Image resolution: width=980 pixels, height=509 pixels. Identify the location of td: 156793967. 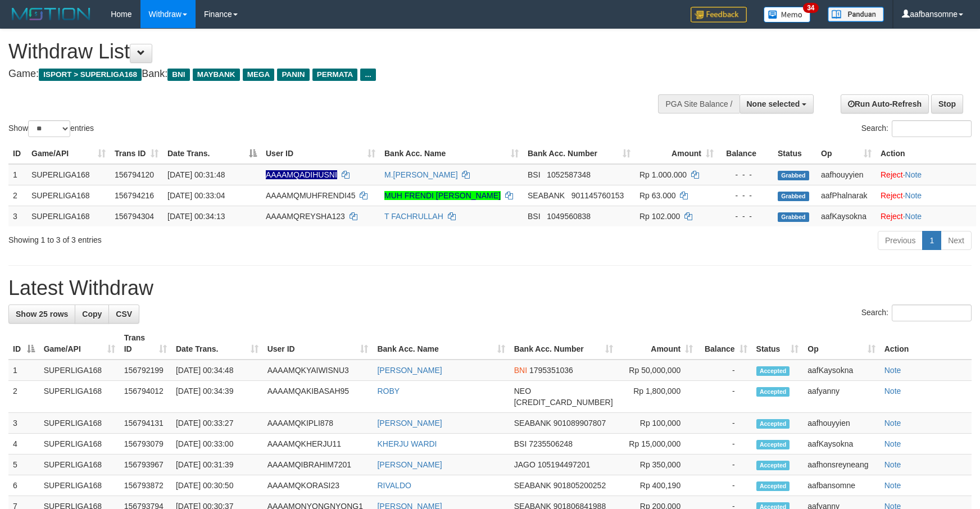
(146, 465).